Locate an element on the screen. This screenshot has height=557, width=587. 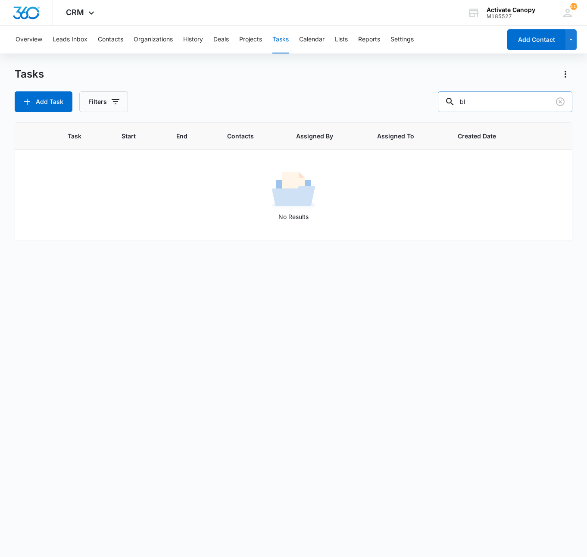
button: Calendar is located at coordinates (312, 40).